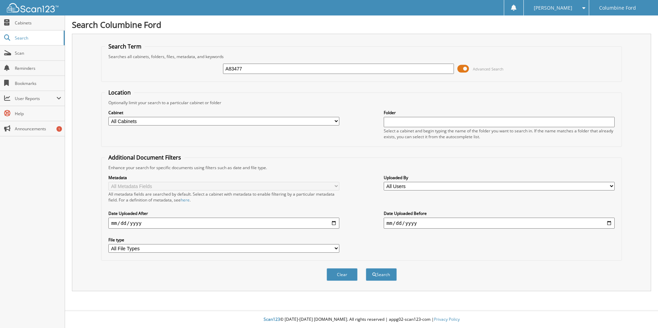 The image size is (658, 328). What do you see at coordinates (38, 68) in the screenshot?
I see `span: Reminders` at bounding box center [38, 68].